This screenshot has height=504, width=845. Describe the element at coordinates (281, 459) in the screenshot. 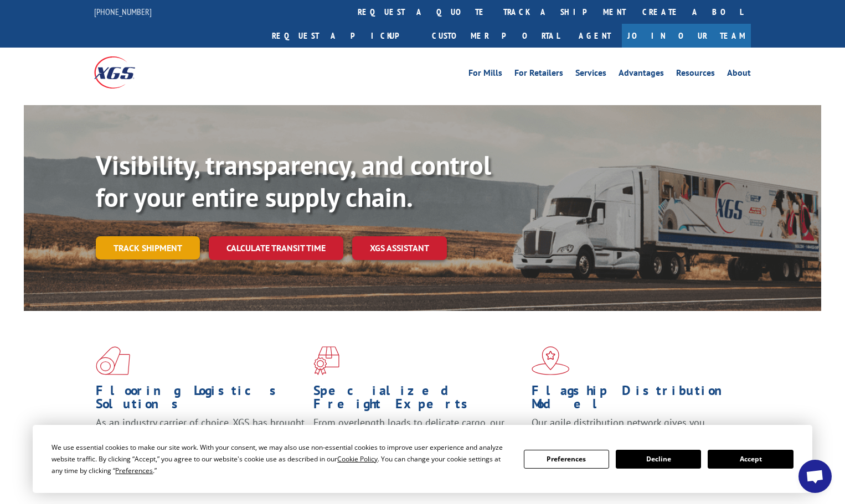

I see `div: We use essential cookies to make our site work. With your consent, we may also use non-essential ...` at that location.